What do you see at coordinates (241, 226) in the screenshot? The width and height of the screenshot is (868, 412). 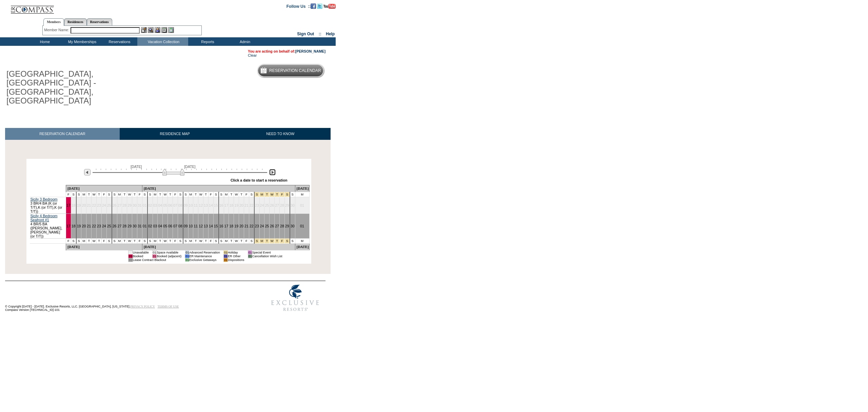 I see `a: 20` at bounding box center [241, 226].